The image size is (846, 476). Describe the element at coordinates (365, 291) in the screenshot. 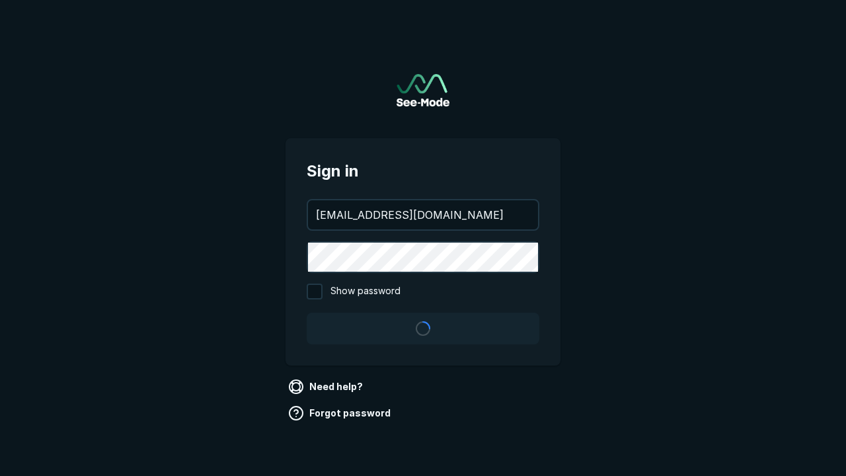

I see `span: Show password` at that location.